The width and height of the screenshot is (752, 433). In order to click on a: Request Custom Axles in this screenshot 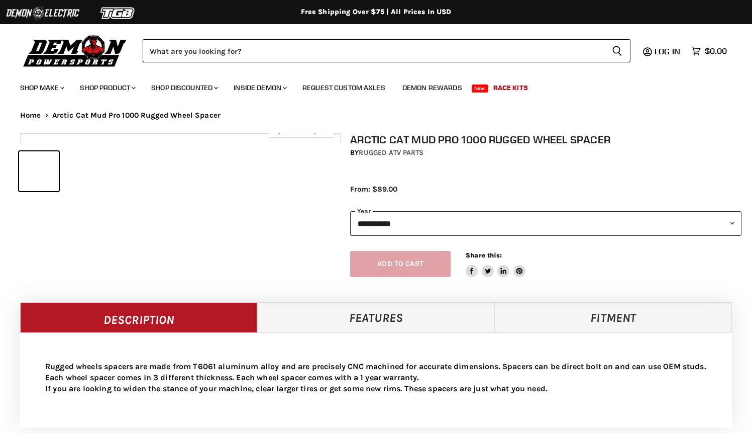, I will do `click(344, 87)`.